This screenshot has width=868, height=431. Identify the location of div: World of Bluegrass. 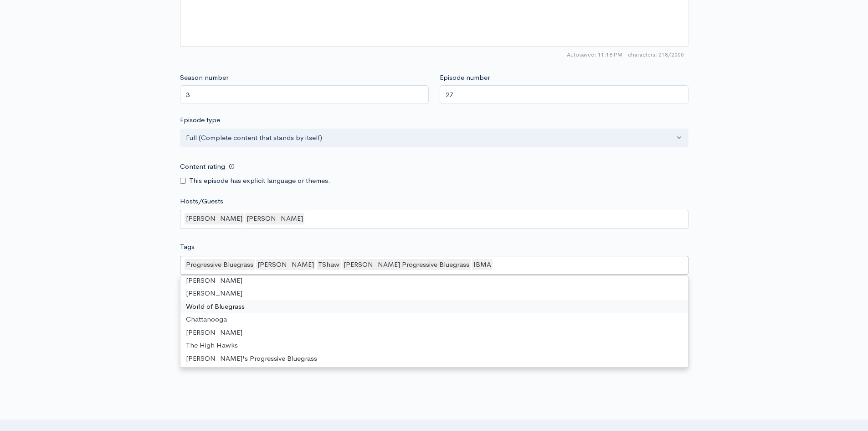
(434, 306).